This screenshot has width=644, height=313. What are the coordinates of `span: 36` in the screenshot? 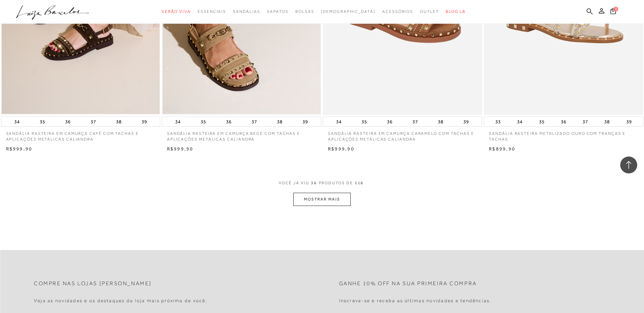 It's located at (314, 186).